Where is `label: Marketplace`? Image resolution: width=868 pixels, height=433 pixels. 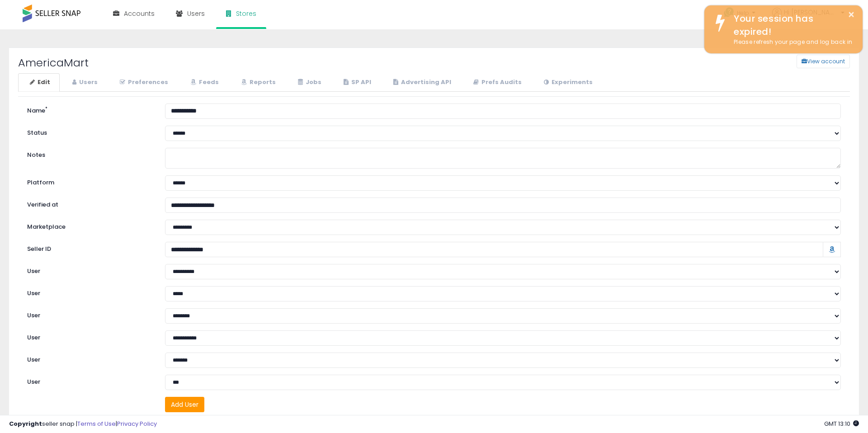
label: Marketplace is located at coordinates (89, 226).